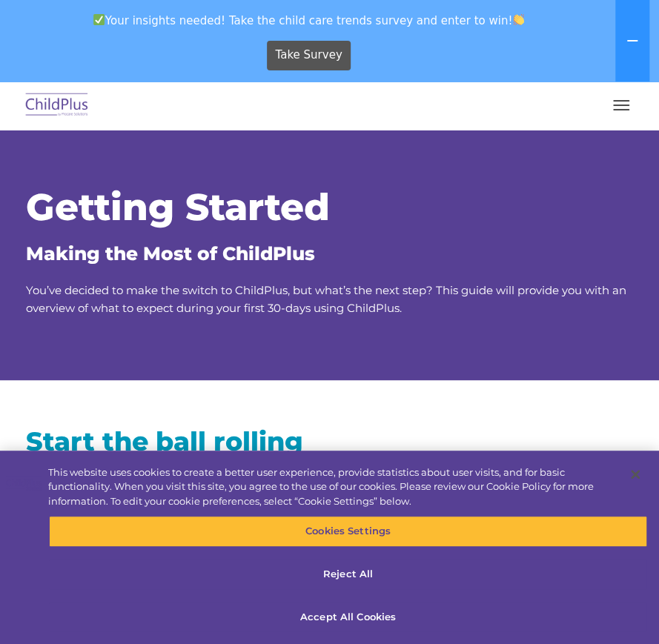 Image resolution: width=659 pixels, height=644 pixels. I want to click on h2: Start the ball rolling, so click(172, 441).